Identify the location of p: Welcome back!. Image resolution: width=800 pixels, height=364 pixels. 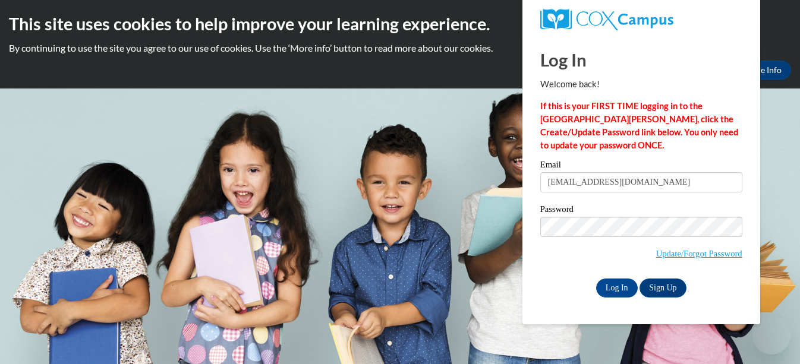
(641, 84).